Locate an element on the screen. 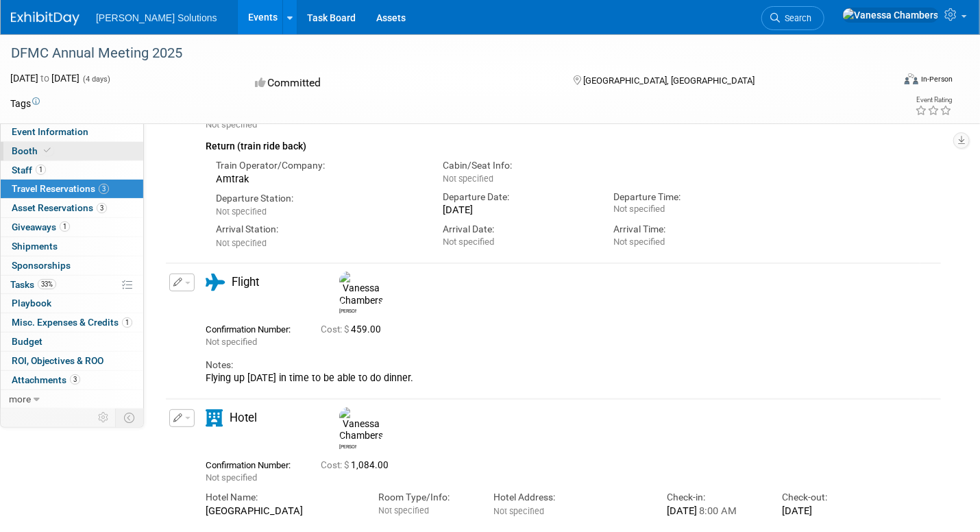  img: ExhibitDay is located at coordinates (45, 18).